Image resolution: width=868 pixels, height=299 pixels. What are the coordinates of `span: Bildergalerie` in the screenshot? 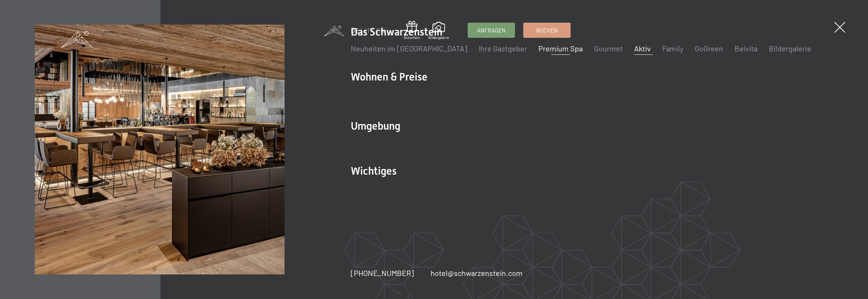 It's located at (439, 37).